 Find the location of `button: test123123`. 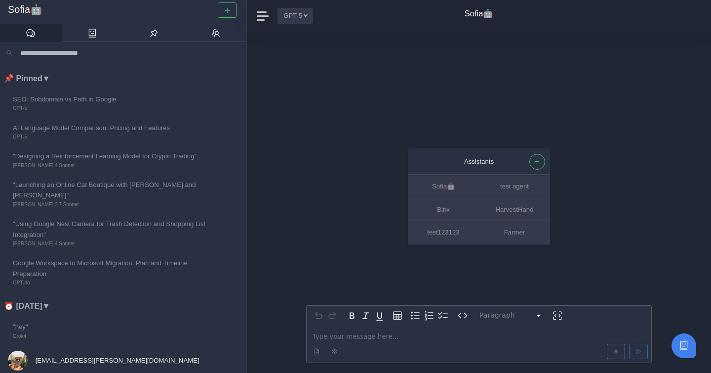

button: test123123 is located at coordinates (444, 232).